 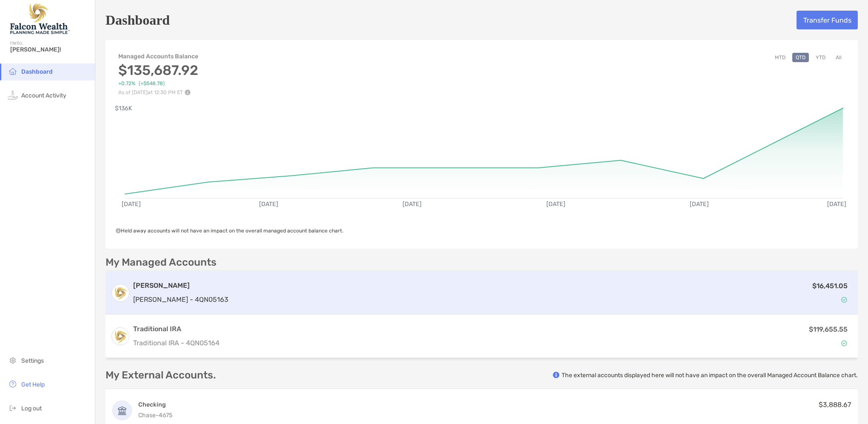 What do you see at coordinates (31, 408) in the screenshot?
I see `span: Log out` at bounding box center [31, 408].